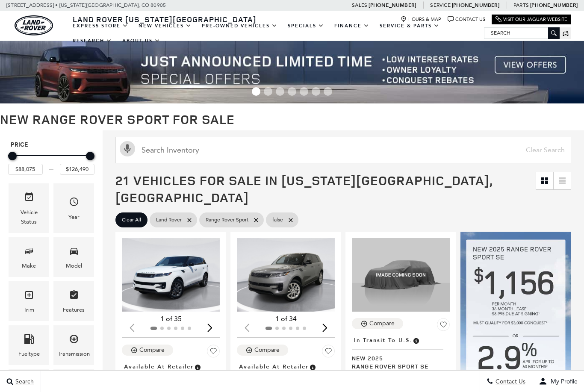 The height and width of the screenshot is (392, 584). Describe the element at coordinates (170, 319) in the screenshot. I see `div: 1 of 35` at that location.